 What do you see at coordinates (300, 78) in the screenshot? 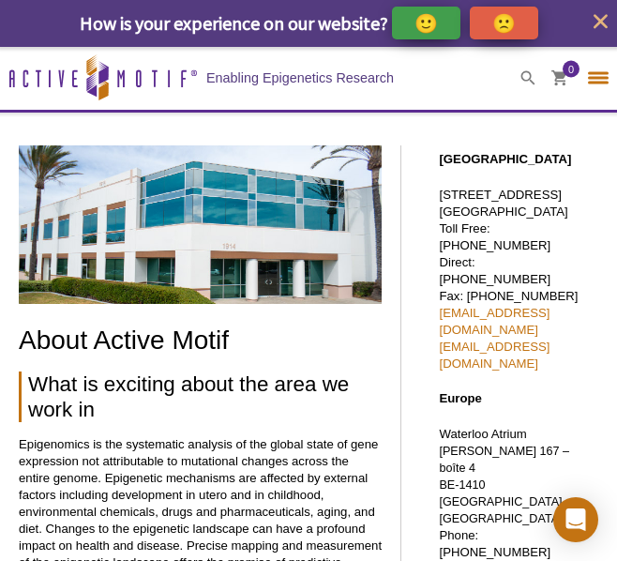
I see `h2: Enabling Epigenetics Research` at bounding box center [300, 78].